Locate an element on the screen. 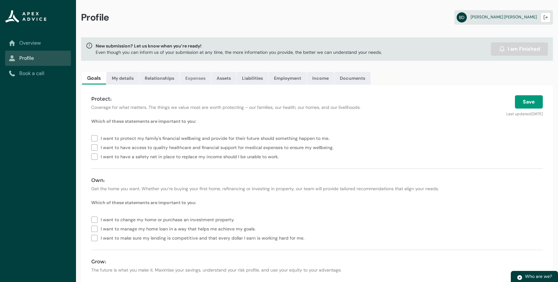  h4: Own: is located at coordinates (317, 180).